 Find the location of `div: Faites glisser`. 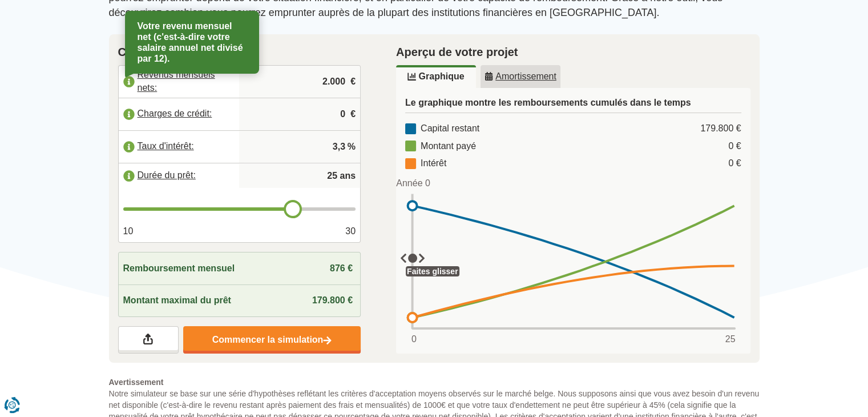

div: Faites glisser is located at coordinates (432, 271).